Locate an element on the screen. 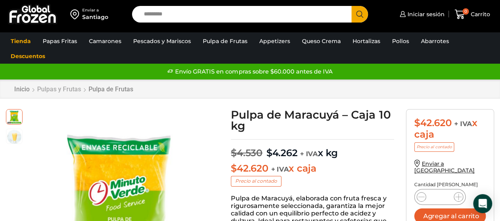 The width and height of the screenshot is (500, 221). a: Descuentos is located at coordinates (28, 56).